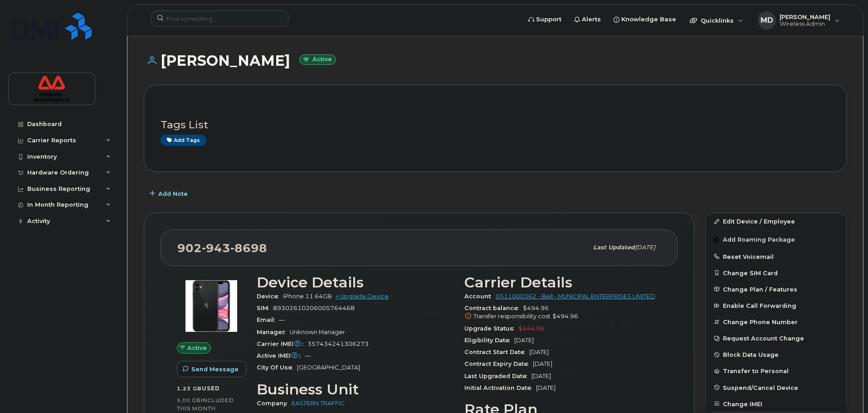  What do you see at coordinates (211, 369) in the screenshot?
I see `button: Send Message` at bounding box center [211, 369].